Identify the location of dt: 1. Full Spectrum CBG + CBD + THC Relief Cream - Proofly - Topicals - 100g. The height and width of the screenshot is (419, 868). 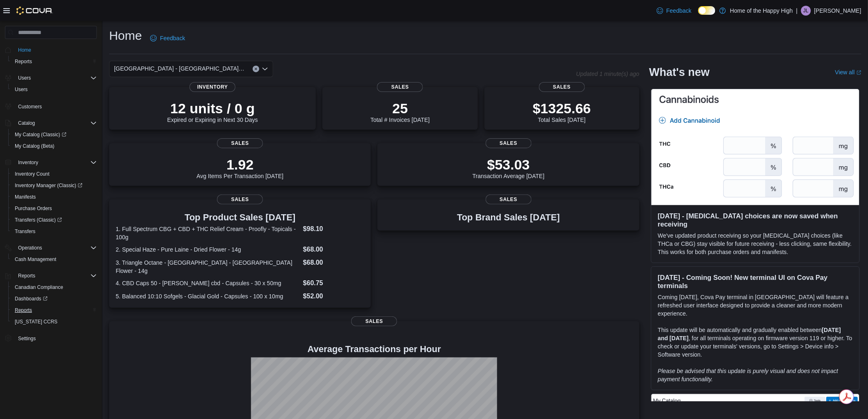
(208, 233).